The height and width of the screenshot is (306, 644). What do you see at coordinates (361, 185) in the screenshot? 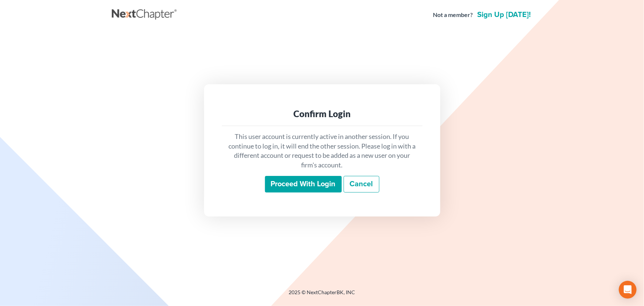
I see `a: Cancel` at bounding box center [361, 185].